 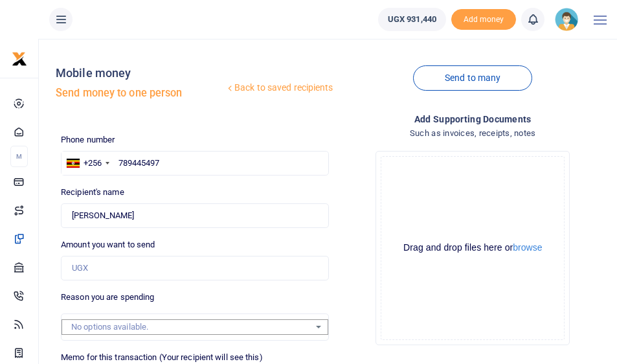 I want to click on label: Amount you want to send, so click(x=108, y=245).